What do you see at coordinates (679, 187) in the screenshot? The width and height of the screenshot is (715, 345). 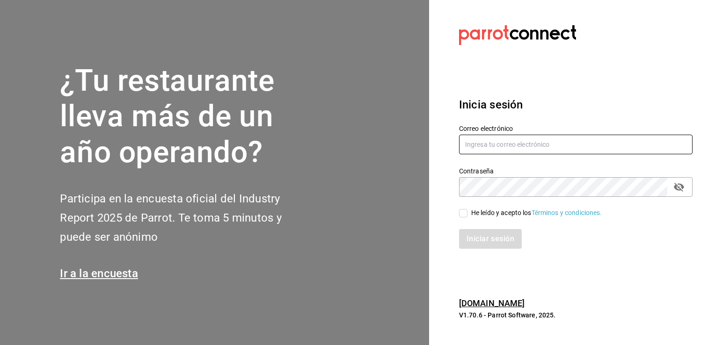 I see `button: passwordField` at bounding box center [679, 187].